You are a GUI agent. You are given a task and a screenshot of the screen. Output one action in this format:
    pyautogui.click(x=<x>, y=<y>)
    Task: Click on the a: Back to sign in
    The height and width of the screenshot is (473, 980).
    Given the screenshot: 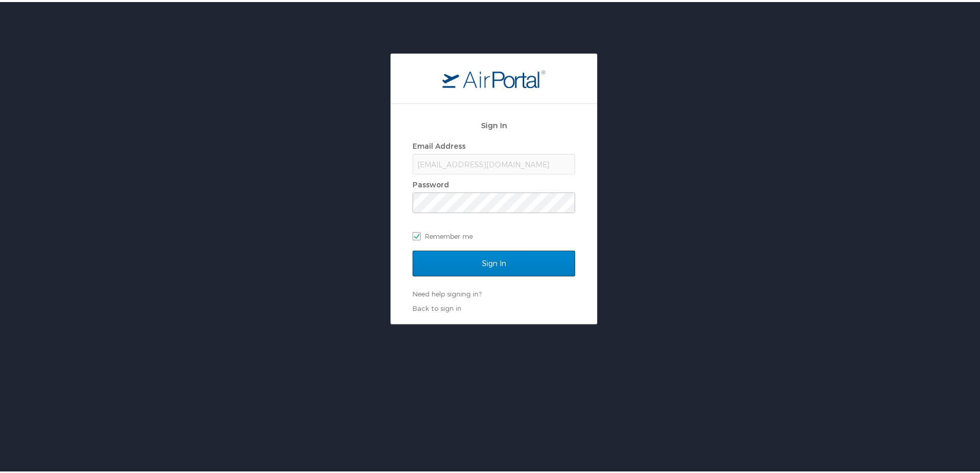 What is the action you would take?
    pyautogui.click(x=437, y=306)
    